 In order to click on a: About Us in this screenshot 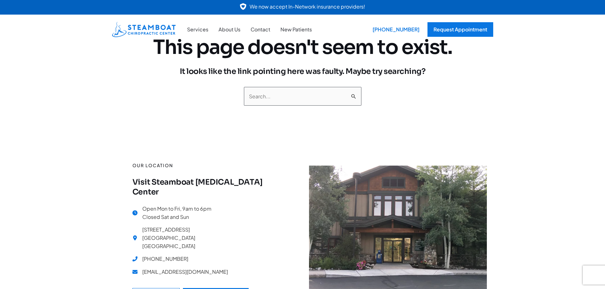, I will do `click(229, 30)`.